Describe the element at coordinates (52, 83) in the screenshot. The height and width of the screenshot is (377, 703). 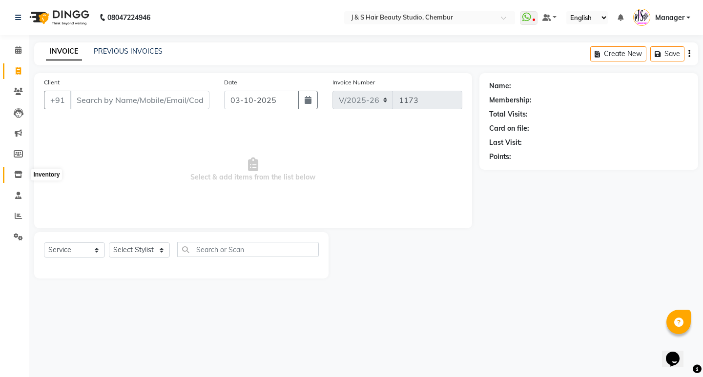
I see `label: Client` at that location.